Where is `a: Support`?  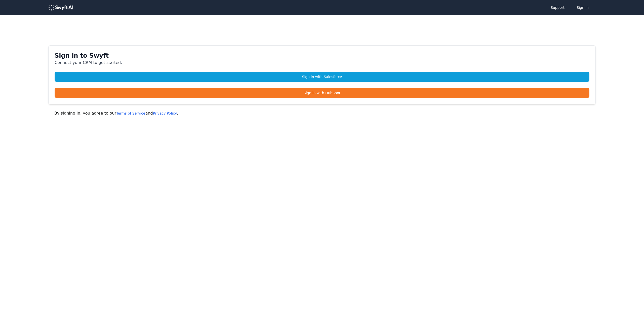 a: Support is located at coordinates (557, 8).